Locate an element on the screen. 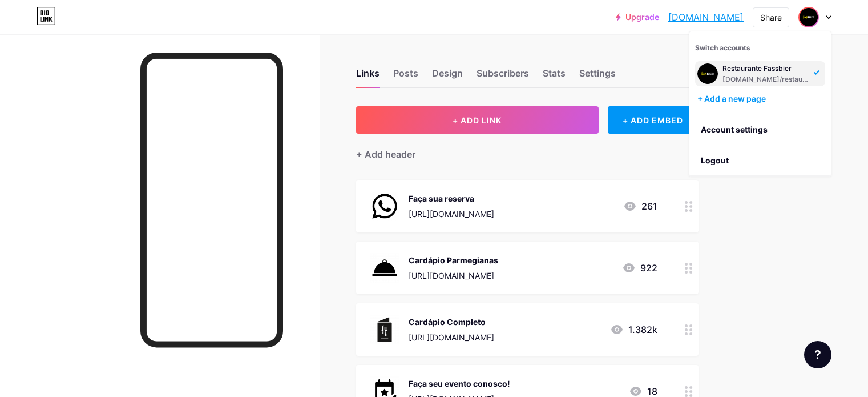  a: Account settings is located at coordinates (760, 130).